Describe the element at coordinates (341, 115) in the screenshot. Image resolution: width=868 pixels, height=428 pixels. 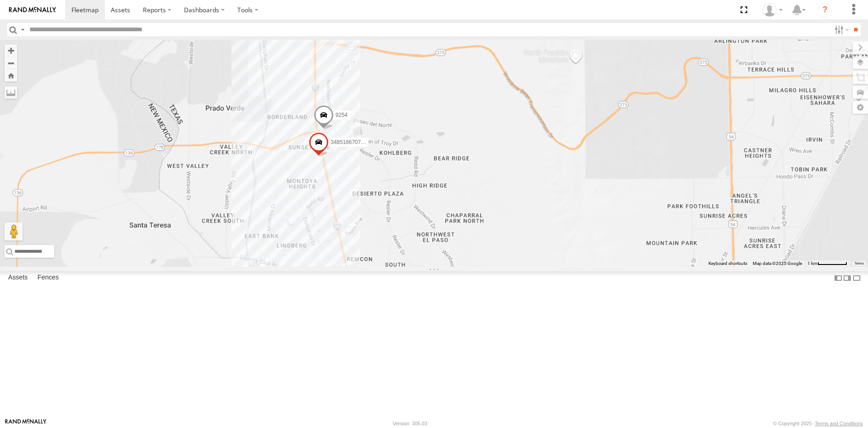
I see `span: 9254` at that location.